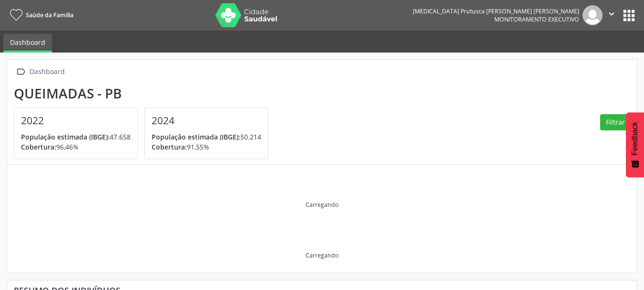 The image size is (644, 290). Describe the element at coordinates (593, 15) in the screenshot. I see `img: img` at that location.